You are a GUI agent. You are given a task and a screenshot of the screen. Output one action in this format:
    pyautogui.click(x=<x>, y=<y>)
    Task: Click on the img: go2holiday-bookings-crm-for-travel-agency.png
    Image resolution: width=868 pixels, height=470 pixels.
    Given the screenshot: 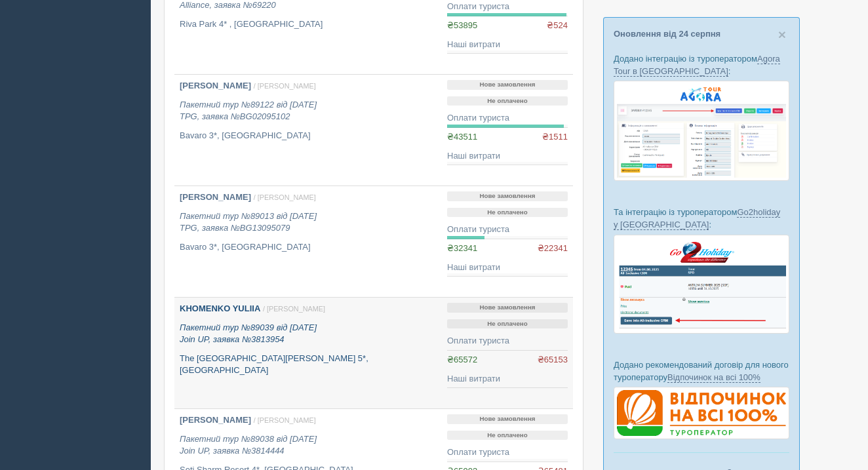 What is the action you would take?
    pyautogui.click(x=701, y=284)
    